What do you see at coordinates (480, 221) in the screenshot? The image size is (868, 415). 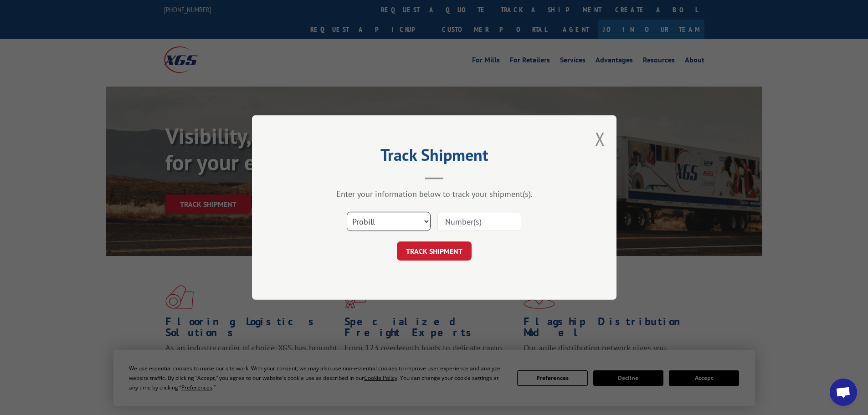 I see `input: Number(s)` at bounding box center [480, 221].